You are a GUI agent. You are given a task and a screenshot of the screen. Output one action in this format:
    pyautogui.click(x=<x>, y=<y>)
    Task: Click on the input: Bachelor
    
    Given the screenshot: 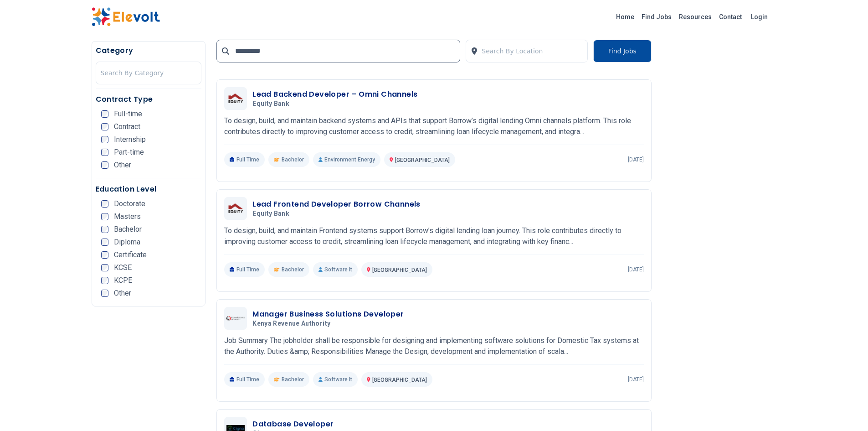 What is the action you would take?
    pyautogui.click(x=105, y=229)
    